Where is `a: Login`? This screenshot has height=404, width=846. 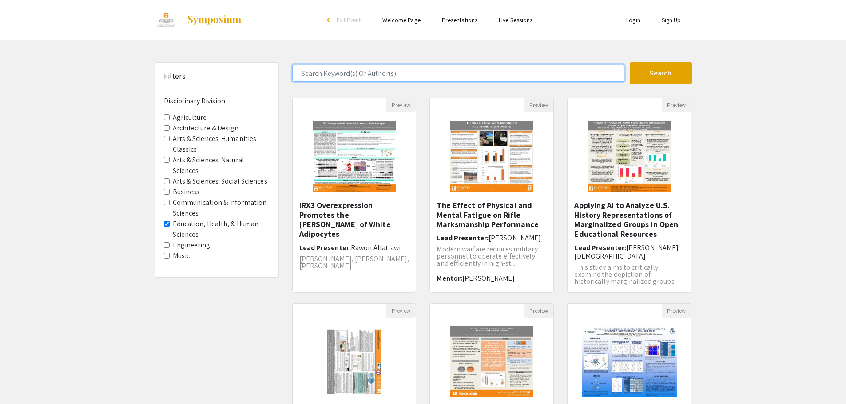
a: Login is located at coordinates (633, 20).